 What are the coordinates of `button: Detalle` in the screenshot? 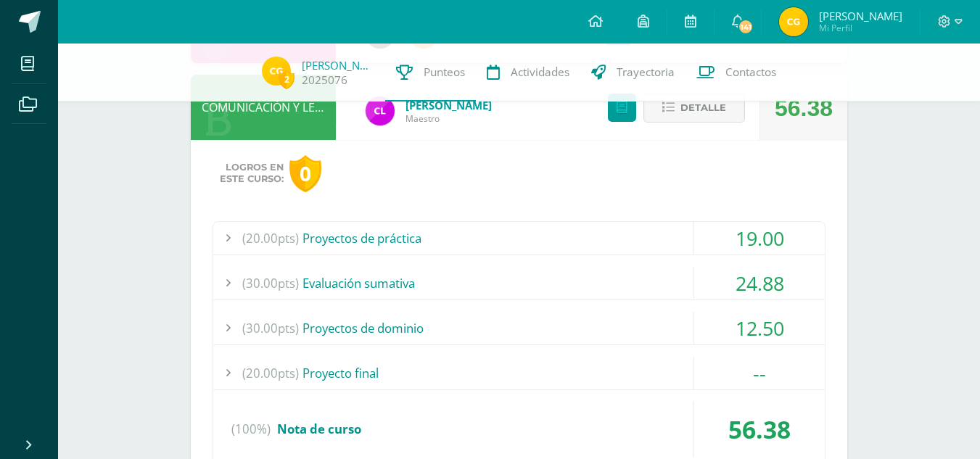 It's located at (695, 108).